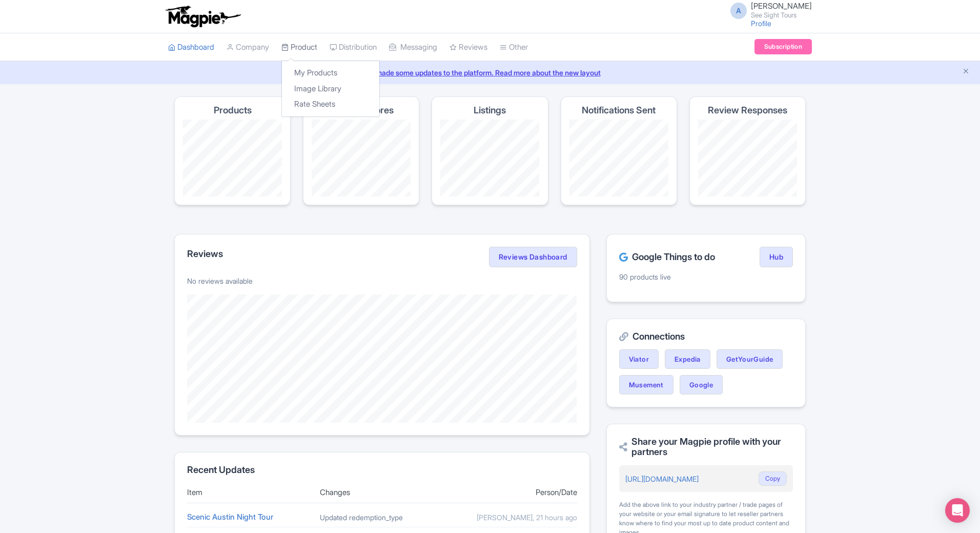  Describe the element at coordinates (191, 47) in the screenshot. I see `a: Dashboard` at that location.